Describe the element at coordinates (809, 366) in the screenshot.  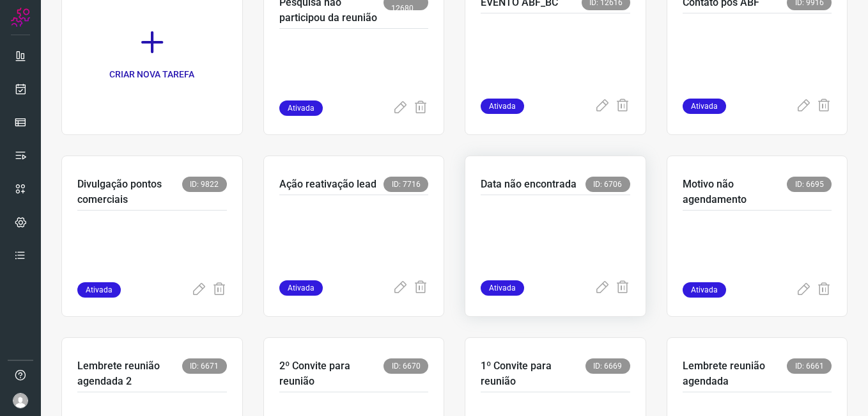
I see `span: ID: 6661` at that location.